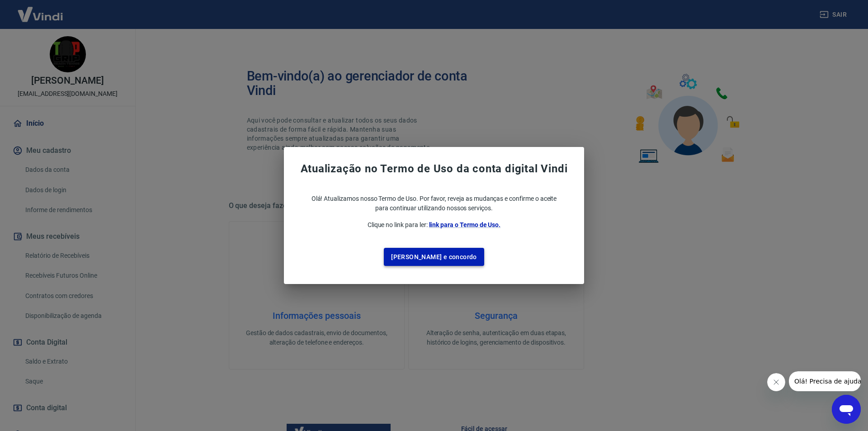 Image resolution: width=868 pixels, height=431 pixels. I want to click on a: link para o Termo de Uso., so click(465, 225).